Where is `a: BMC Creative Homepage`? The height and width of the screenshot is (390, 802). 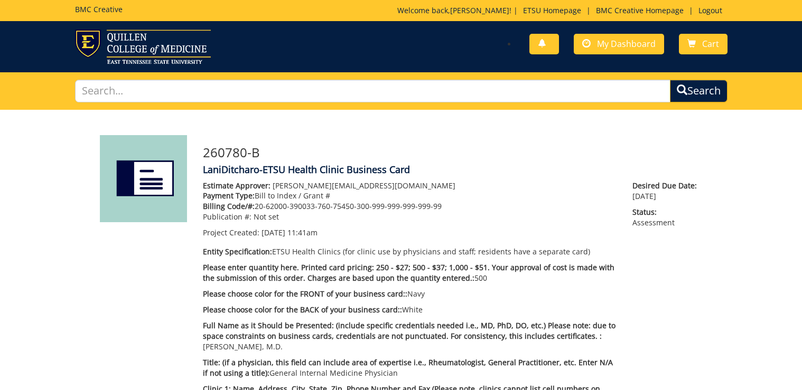
a: BMC Creative Homepage is located at coordinates (640, 10).